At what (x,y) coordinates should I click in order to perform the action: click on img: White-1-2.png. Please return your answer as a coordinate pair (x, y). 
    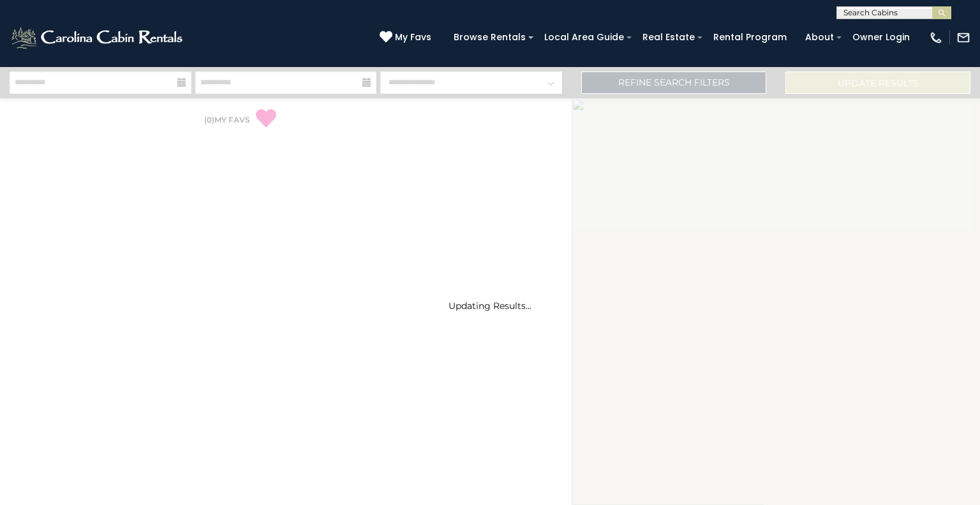
    Looking at the image, I should click on (98, 38).